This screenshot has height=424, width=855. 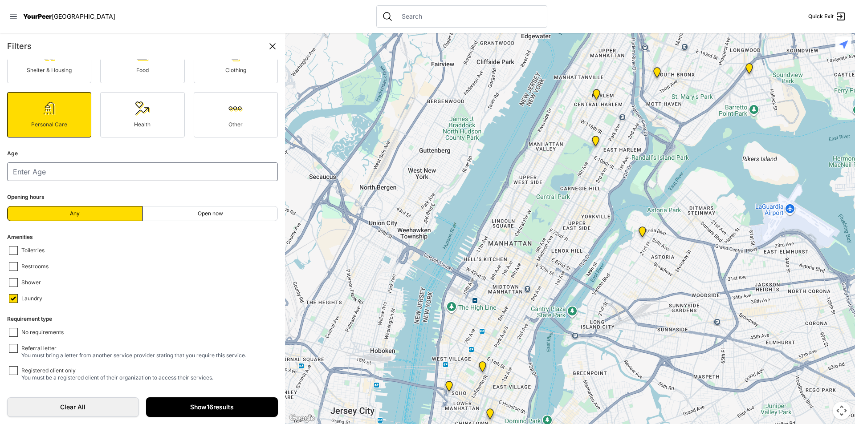 I want to click on span: You must be a registered client of their organization to access their services., so click(x=117, y=378).